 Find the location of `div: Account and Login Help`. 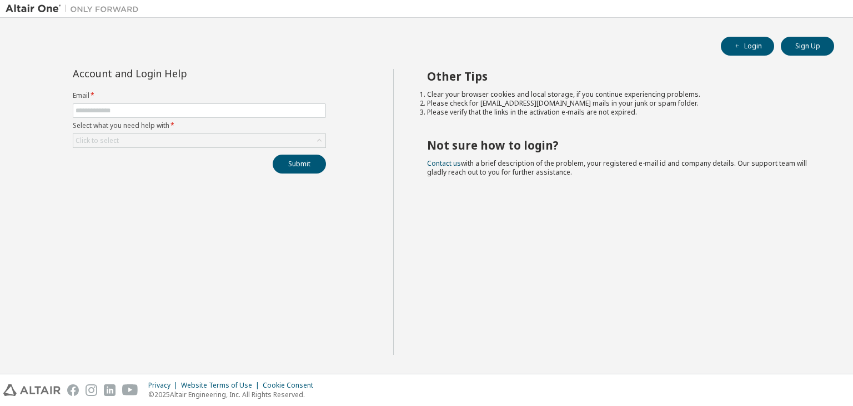

div: Account and Login Help is located at coordinates (174, 73).